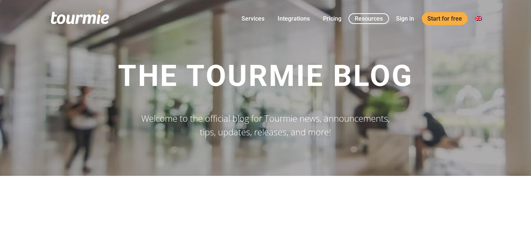  What do you see at coordinates (445, 18) in the screenshot?
I see `a: Start for free` at bounding box center [445, 18].